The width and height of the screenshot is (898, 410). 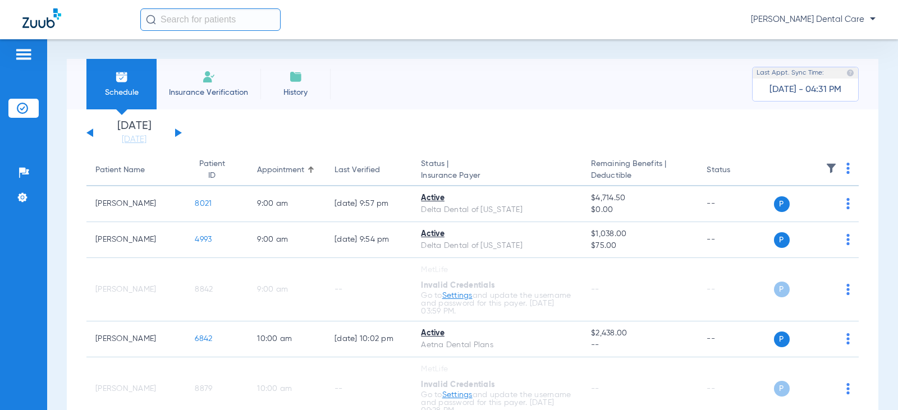 I want to click on div: Chat Widget, so click(x=870, y=384).